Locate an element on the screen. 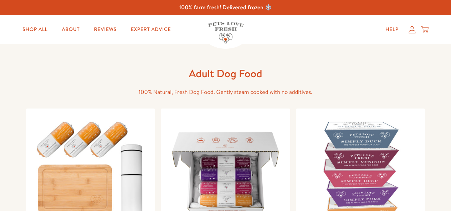  img: Pets Love Fresh is located at coordinates (226, 32).